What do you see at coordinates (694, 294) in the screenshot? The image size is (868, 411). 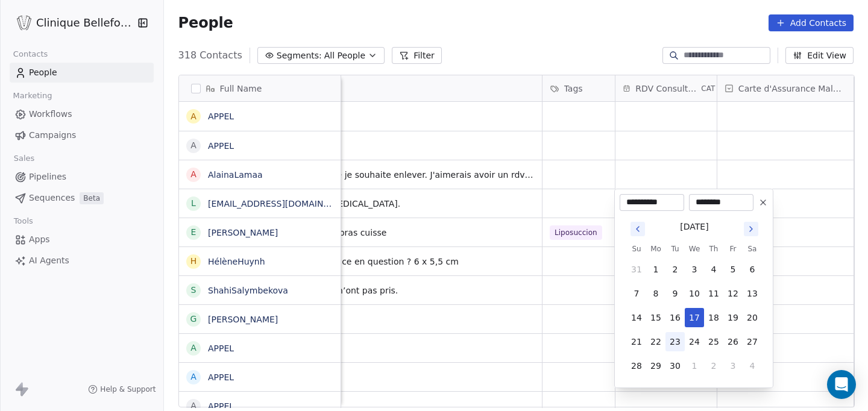 I see `button: 10` at bounding box center [694, 294].